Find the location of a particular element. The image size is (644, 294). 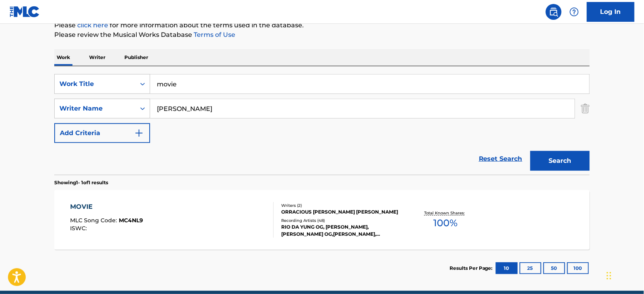

button: Search is located at coordinates (560, 161).